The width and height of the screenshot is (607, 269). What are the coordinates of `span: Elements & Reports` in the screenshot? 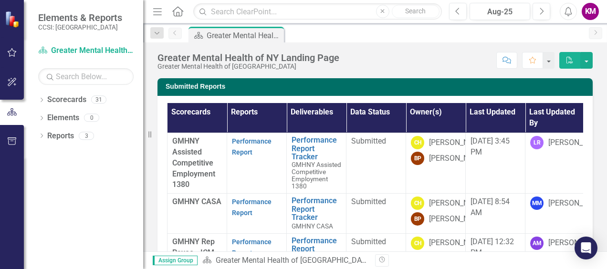 It's located at (80, 18).